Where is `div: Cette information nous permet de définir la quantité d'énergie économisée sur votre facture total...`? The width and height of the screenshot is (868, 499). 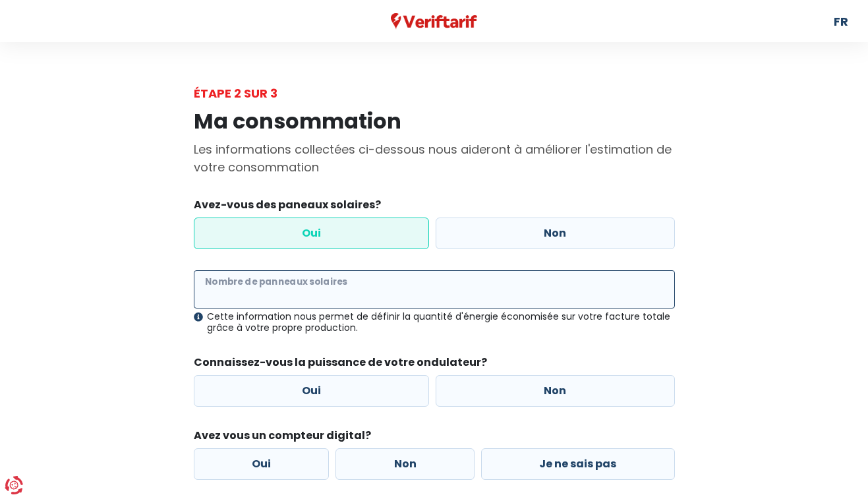
div: Cette information nous permet de définir la quantité d'énergie économisée sur votre facture total... is located at coordinates (435, 322).